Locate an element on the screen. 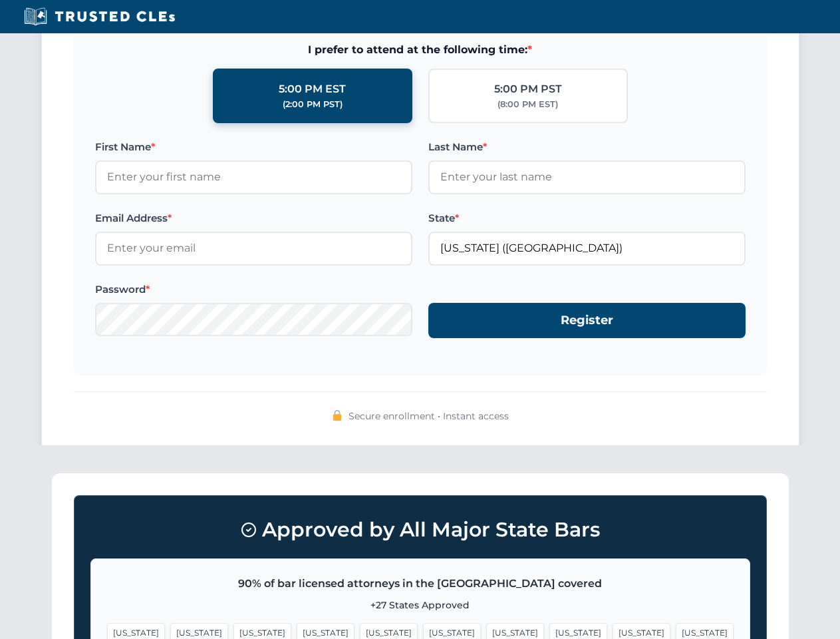 The width and height of the screenshot is (840, 639). p: +27 States Approved is located at coordinates (421, 605).